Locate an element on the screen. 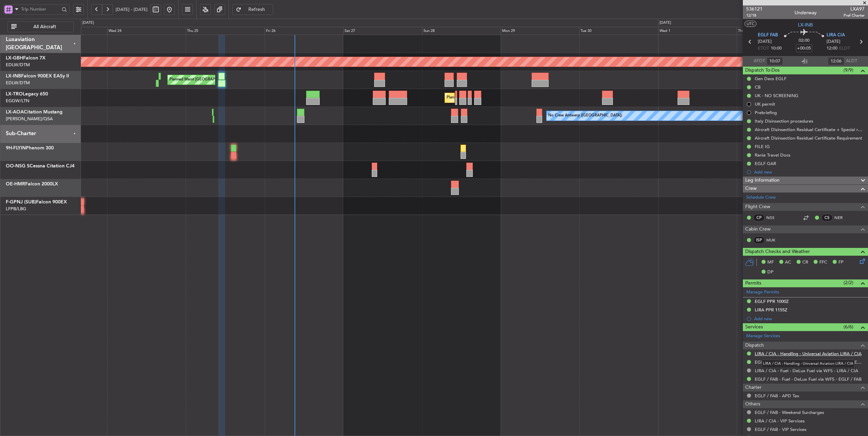  span: OE-HMR is located at coordinates (16, 184).